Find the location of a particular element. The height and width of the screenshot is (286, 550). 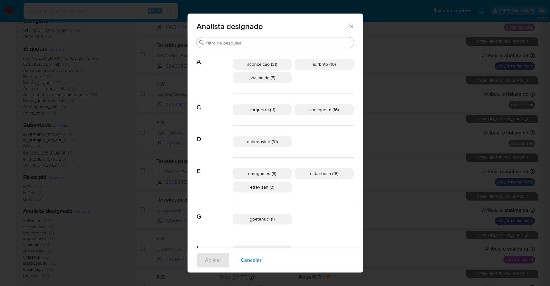

div: dtoledovieir (31) is located at coordinates (262, 141).